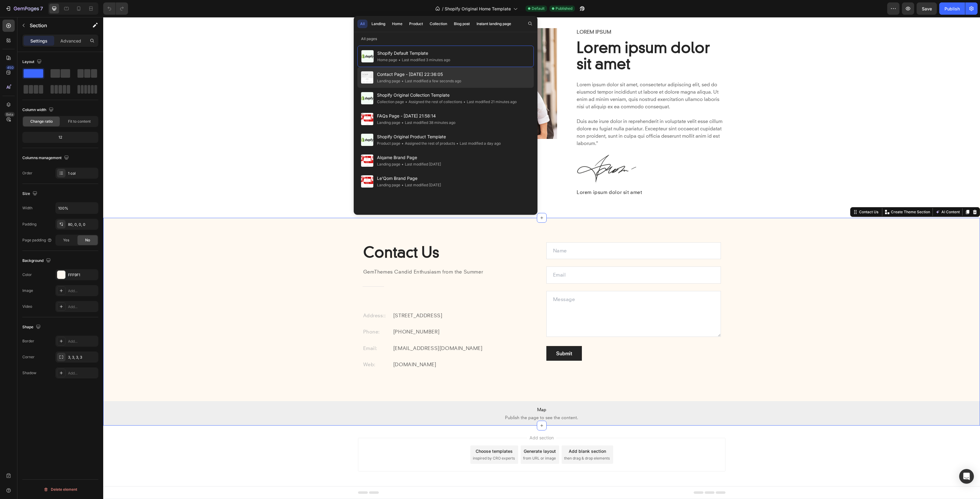  What do you see at coordinates (60, 489) in the screenshot?
I see `button: Delete element` at bounding box center [60, 489].